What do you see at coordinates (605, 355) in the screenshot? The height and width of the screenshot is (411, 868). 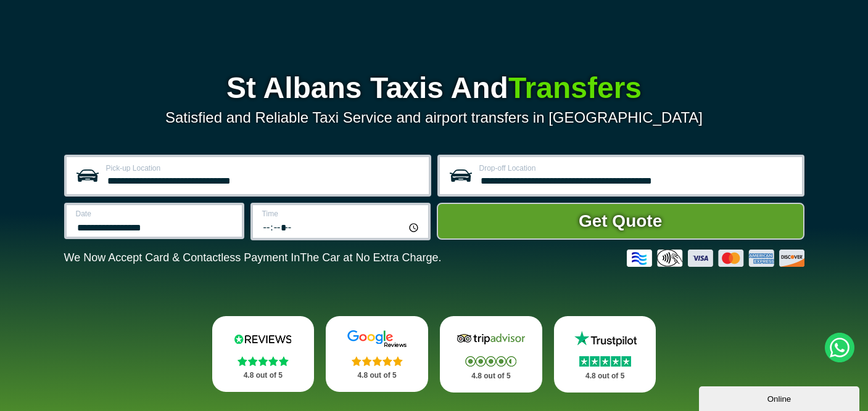 I see `a: Trustpilot Stars 4.8 out of 5` at bounding box center [605, 355].